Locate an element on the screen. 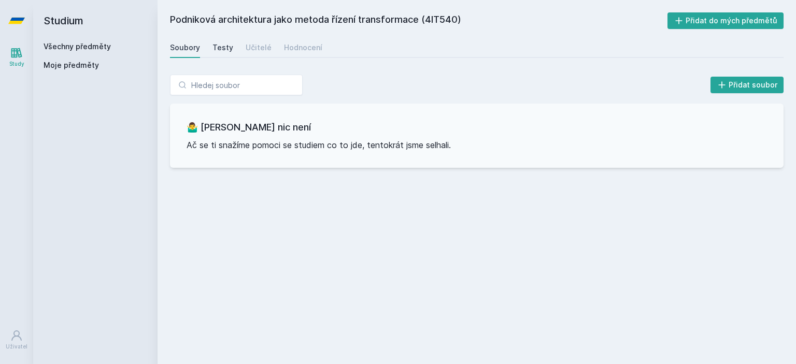 The width and height of the screenshot is (796, 364). div: Hodnocení is located at coordinates (303, 48).